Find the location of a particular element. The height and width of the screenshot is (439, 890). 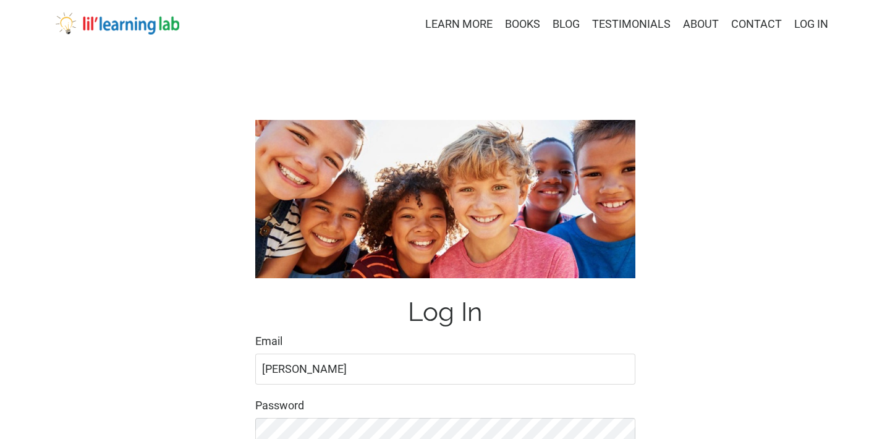

a: ABOUT is located at coordinates (701, 24).